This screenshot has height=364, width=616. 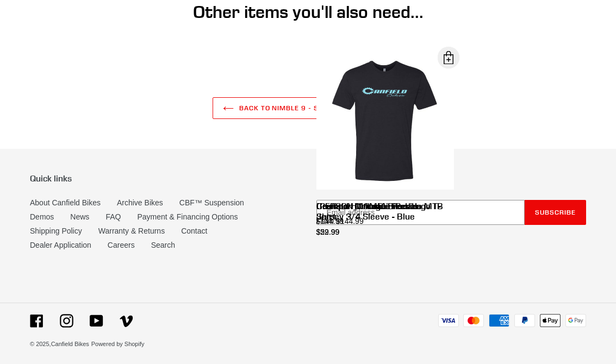 What do you see at coordinates (194, 231) in the screenshot?
I see `a: Contact` at bounding box center [194, 231].